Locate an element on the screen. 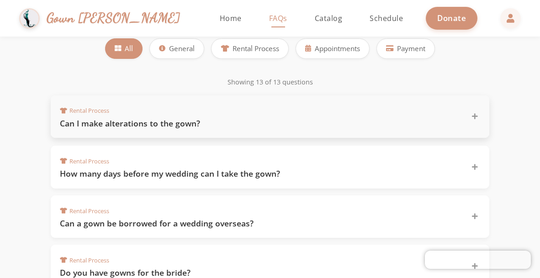 The height and width of the screenshot is (278, 540). span: Home is located at coordinates (231, 18).